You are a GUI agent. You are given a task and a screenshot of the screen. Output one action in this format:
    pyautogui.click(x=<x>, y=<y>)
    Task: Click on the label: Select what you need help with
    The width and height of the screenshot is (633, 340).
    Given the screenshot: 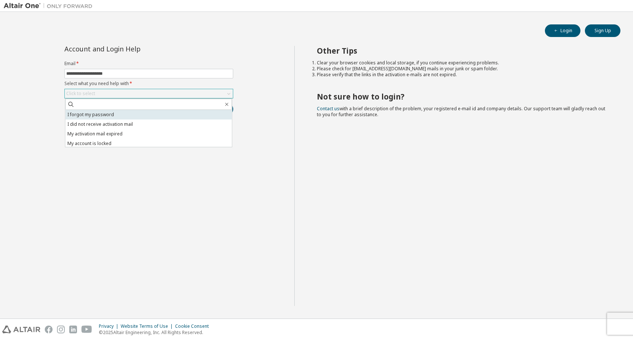 What is the action you would take?
    pyautogui.click(x=149, y=84)
    